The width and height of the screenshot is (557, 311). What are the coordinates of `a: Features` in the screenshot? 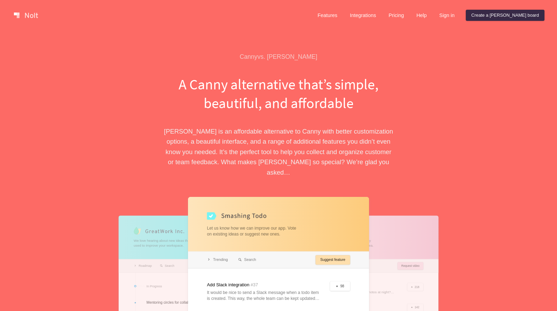 It's located at (327, 15).